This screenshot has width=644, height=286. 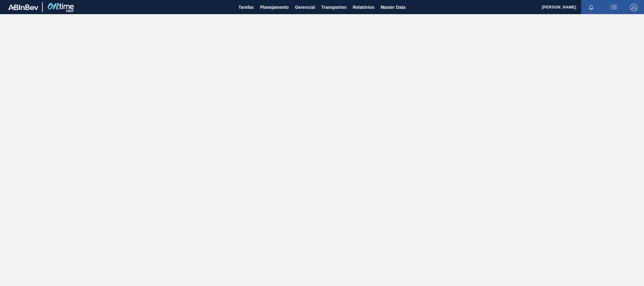 What do you see at coordinates (363, 7) in the screenshot?
I see `span: Relatórios` at bounding box center [363, 7].